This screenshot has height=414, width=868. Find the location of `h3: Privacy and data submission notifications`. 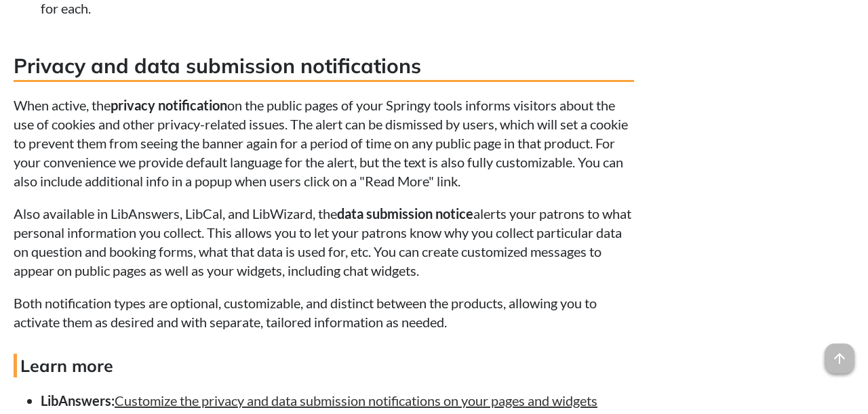

h3: Privacy and data submission notifications is located at coordinates (323, 66).